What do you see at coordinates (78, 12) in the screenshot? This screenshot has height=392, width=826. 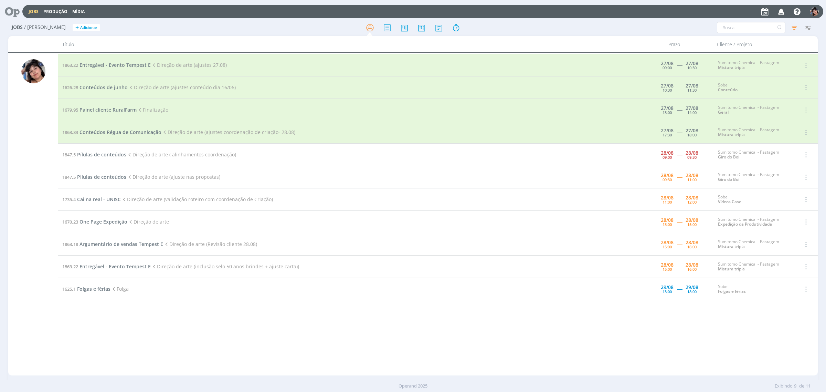 I see `button: Mídia` at bounding box center [78, 12].